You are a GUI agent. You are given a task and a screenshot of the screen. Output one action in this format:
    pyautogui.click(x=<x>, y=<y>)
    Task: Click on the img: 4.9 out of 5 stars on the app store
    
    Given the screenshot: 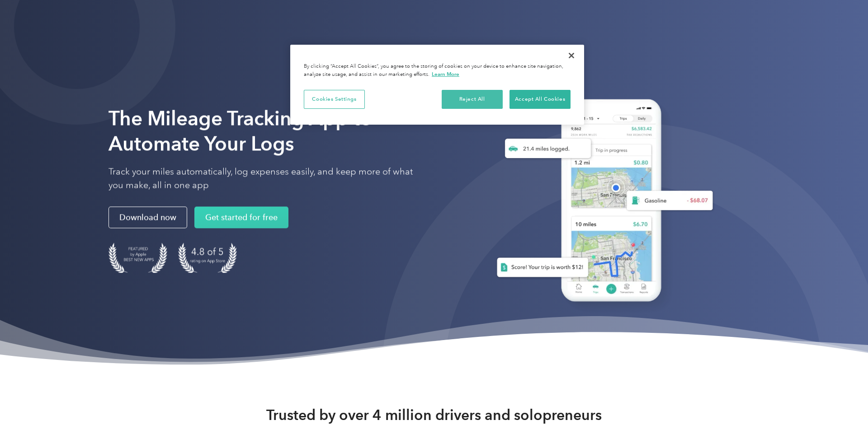 What is the action you would take?
    pyautogui.click(x=208, y=258)
    